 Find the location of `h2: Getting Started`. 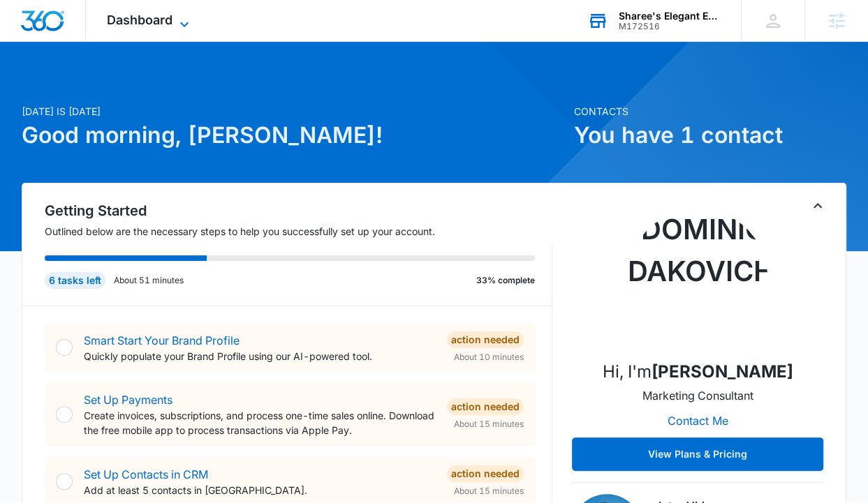

h2: Getting Started is located at coordinates (298, 211).